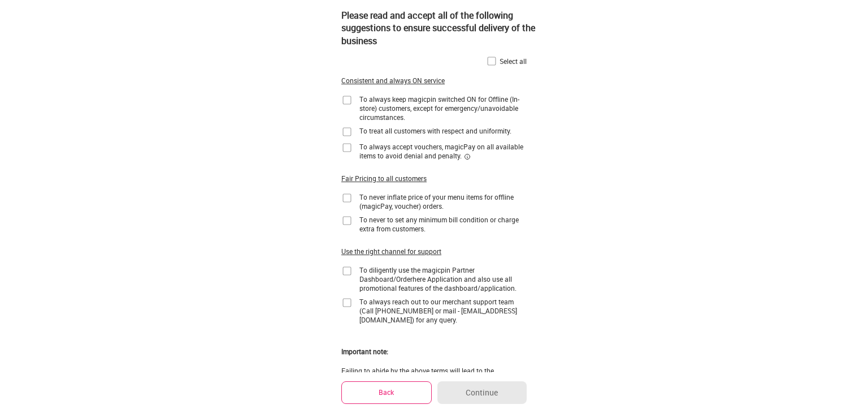 This screenshot has height=413, width=868. What do you see at coordinates (514, 61) in the screenshot?
I see `div: Select all` at bounding box center [514, 61].